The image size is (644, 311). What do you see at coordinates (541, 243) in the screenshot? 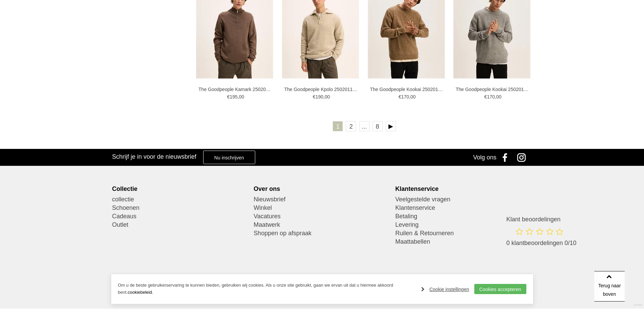
I see `span: 0 klantbeoordelingen 0/10` at bounding box center [541, 243].